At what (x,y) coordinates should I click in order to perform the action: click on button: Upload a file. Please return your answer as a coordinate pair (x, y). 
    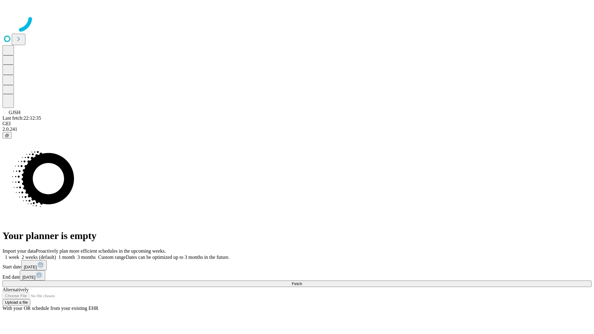
    Looking at the image, I should click on (16, 302).